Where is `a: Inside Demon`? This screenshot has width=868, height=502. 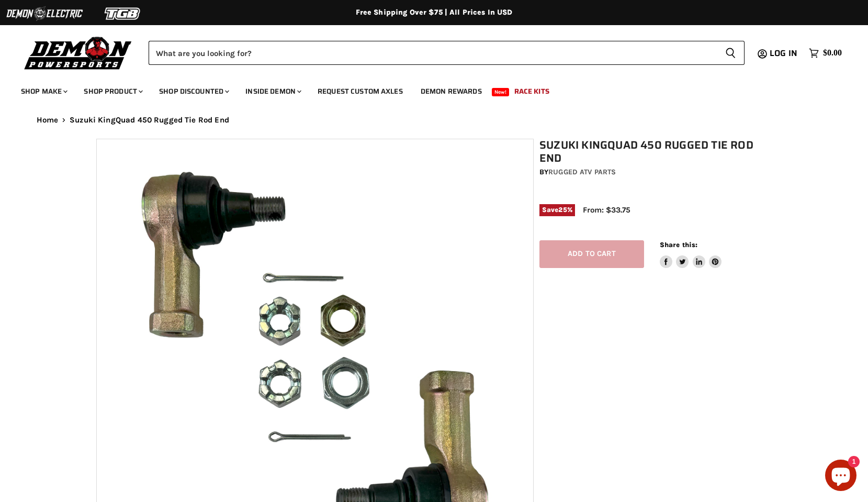
a: Inside Demon is located at coordinates (273, 91).